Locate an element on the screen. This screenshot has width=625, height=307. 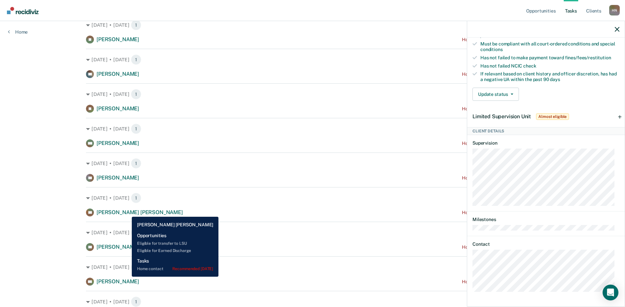
dt: Supervision is located at coordinates (546, 143).